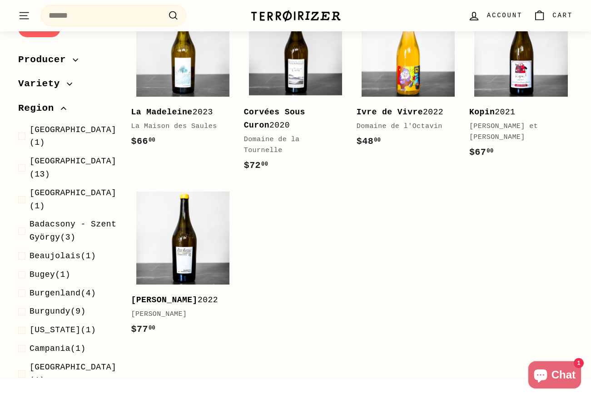 The height and width of the screenshot is (398, 591). I want to click on span: Region, so click(40, 109).